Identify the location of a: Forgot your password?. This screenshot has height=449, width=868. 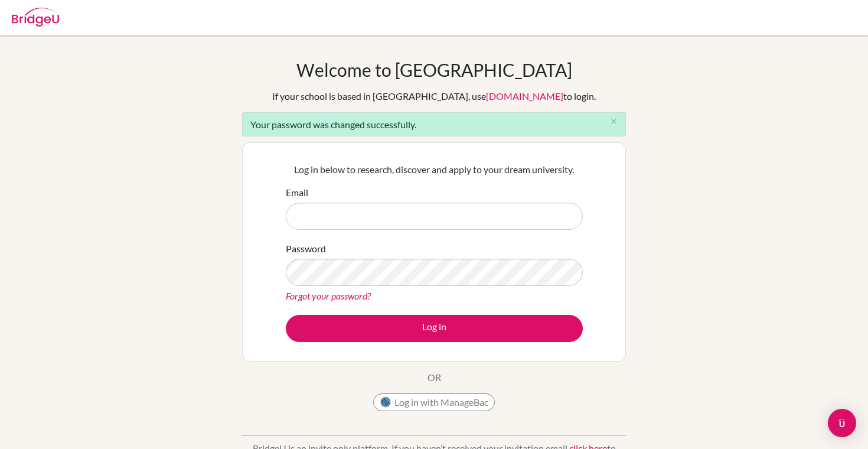
(328, 295).